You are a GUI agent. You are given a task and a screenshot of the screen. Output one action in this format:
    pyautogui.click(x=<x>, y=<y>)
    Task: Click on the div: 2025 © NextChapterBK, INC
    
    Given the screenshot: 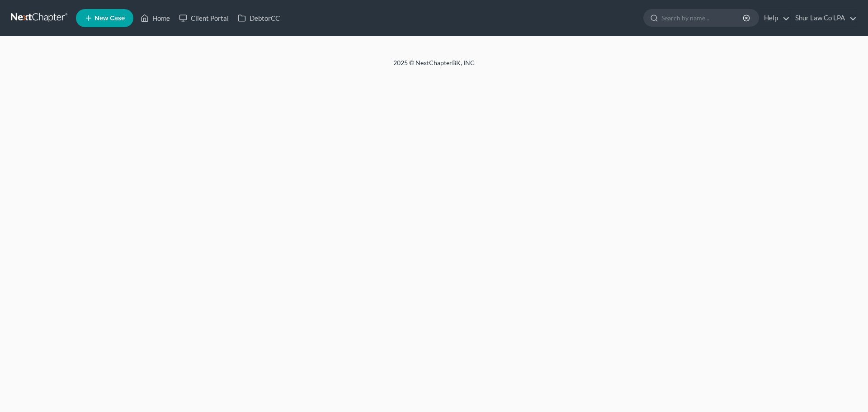 What is the action you would take?
    pyautogui.click(x=434, y=66)
    